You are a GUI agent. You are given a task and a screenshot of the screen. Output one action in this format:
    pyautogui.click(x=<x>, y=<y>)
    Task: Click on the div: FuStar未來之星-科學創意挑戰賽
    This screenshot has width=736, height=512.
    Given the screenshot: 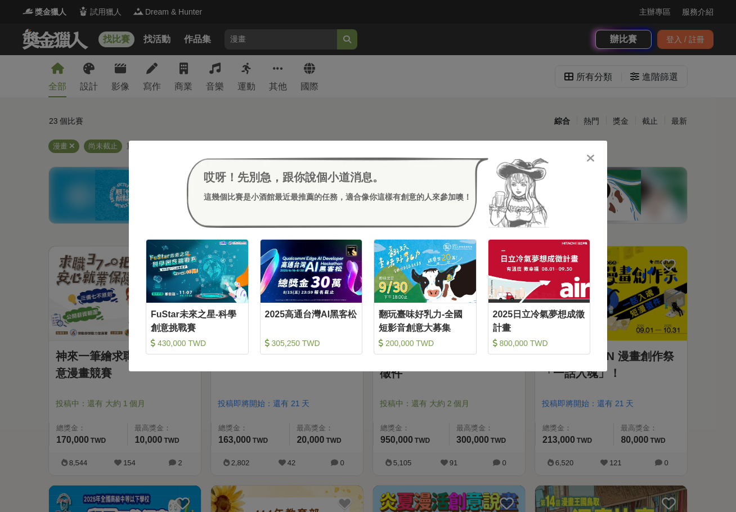 What is the action you would take?
    pyautogui.click(x=197, y=320)
    